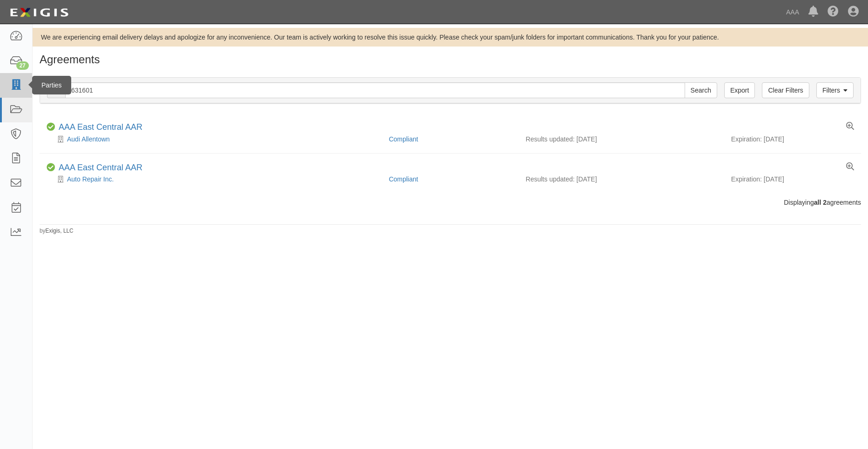 The height and width of the screenshot is (449, 868). I want to click on div: 27, so click(22, 66).